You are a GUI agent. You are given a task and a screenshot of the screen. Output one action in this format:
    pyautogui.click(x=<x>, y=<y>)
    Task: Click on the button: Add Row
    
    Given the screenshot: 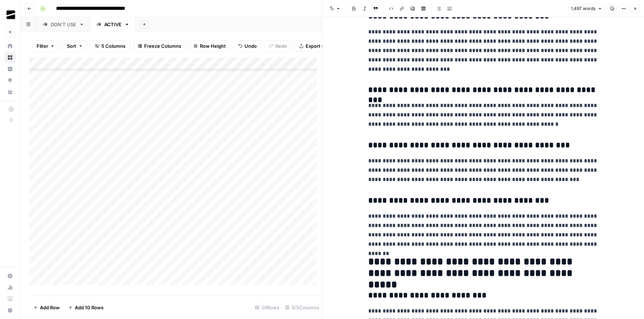 What is the action you would take?
    pyautogui.click(x=46, y=308)
    